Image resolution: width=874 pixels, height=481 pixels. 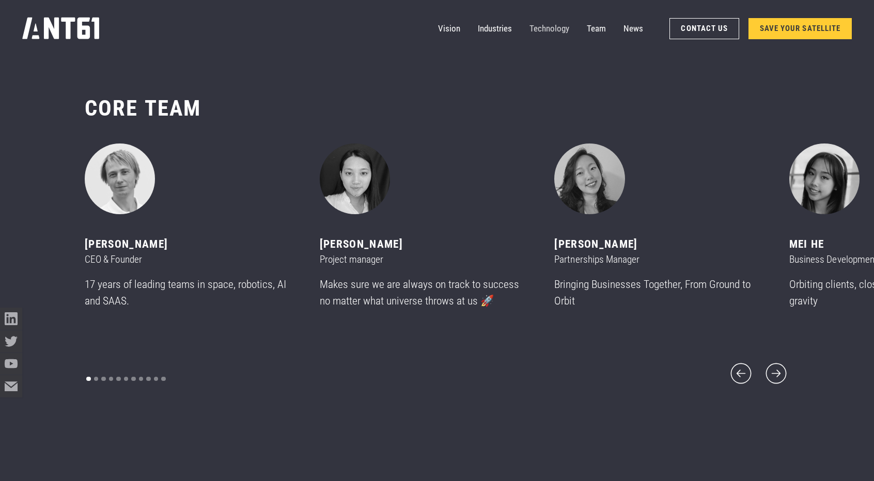 I want to click on div: previous slide, so click(x=741, y=373).